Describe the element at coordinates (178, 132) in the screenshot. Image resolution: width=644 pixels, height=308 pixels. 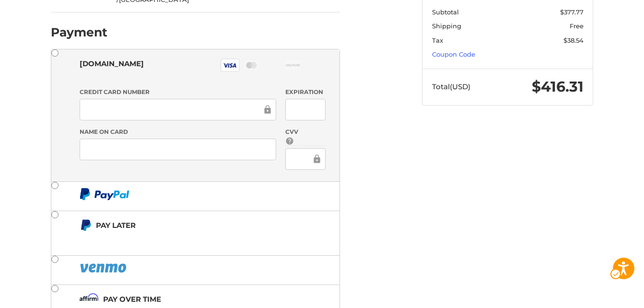
I see `label: Name on Card` at that location.